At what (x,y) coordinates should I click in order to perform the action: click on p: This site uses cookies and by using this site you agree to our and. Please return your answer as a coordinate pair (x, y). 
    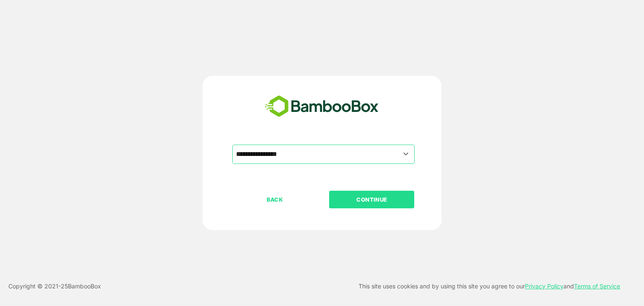
    Looking at the image, I should click on (489, 286).